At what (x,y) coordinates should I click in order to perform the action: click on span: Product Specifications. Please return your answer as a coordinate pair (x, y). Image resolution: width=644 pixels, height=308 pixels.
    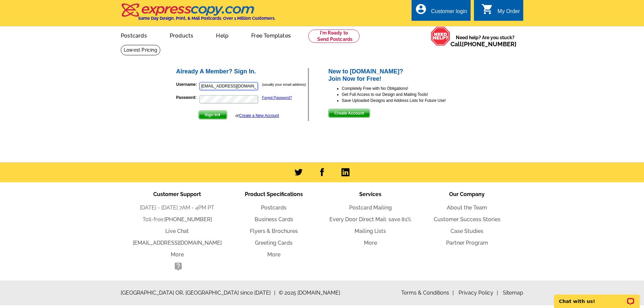
    Looking at the image, I should click on (274, 194).